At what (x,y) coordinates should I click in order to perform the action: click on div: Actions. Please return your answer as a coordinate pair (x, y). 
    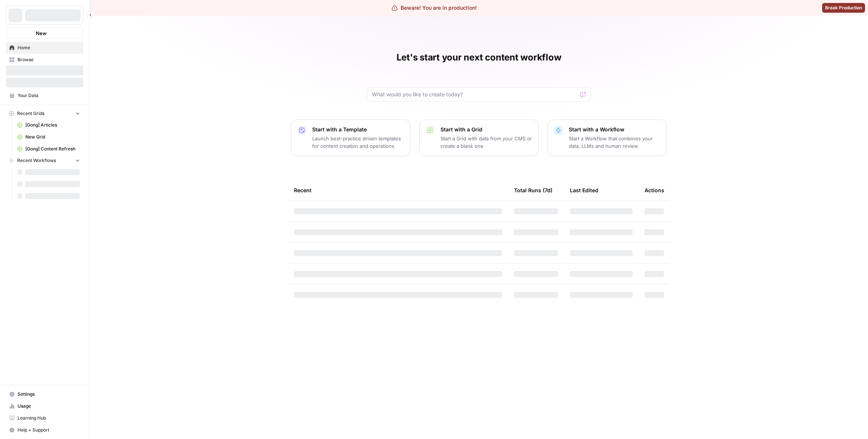
    Looking at the image, I should click on (654, 190).